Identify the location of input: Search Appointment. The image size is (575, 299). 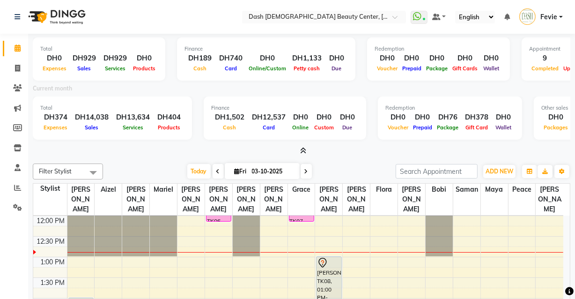
(437, 171).